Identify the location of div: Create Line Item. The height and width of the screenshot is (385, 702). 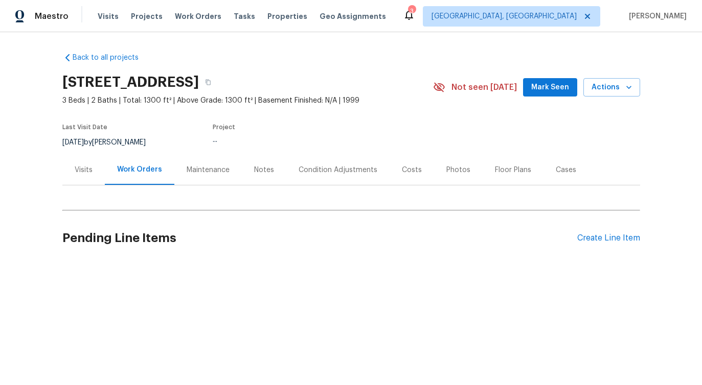
(608, 238).